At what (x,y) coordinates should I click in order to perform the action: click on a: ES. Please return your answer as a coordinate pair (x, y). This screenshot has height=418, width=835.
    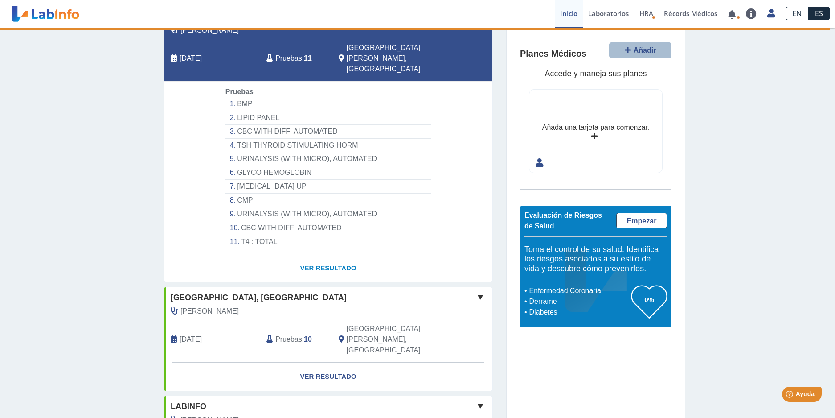
    Looking at the image, I should click on (819, 13).